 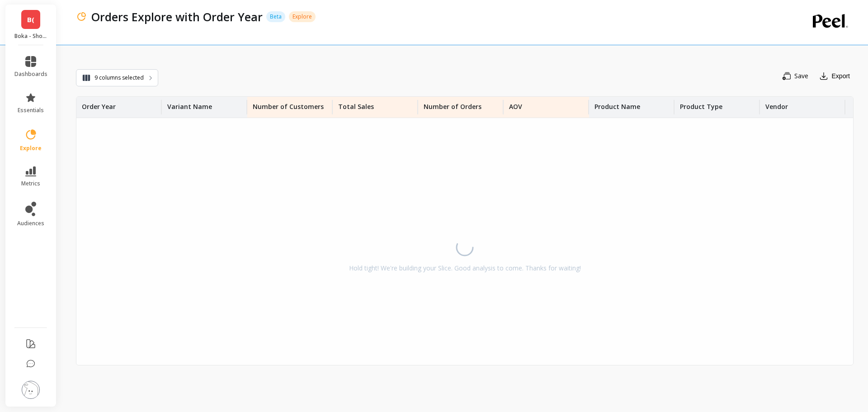 I want to click on button: 9 columns selected, so click(x=117, y=78).